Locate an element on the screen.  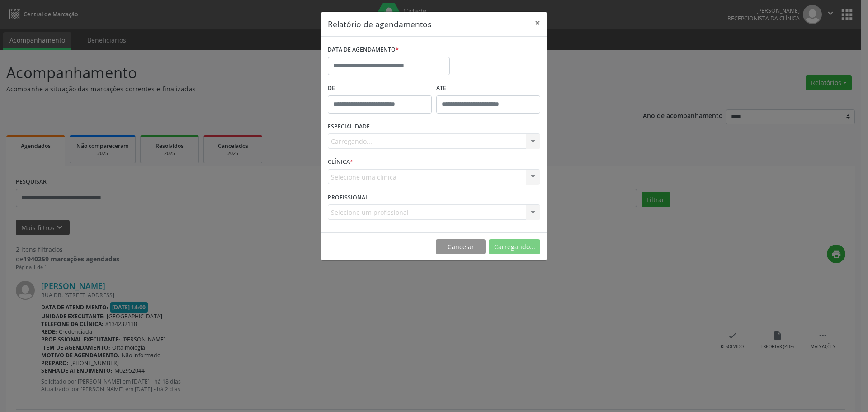
label: ATÉ is located at coordinates (488, 88).